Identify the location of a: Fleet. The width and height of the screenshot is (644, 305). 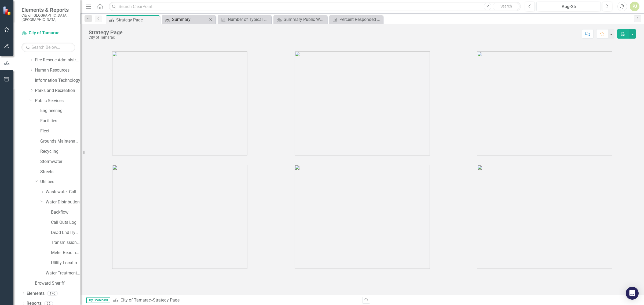
(61, 131).